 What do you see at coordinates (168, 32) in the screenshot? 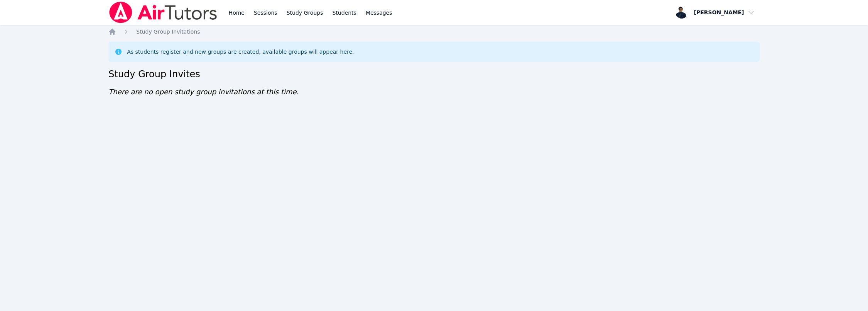
I see `a: Study Group Invitations` at bounding box center [168, 32].